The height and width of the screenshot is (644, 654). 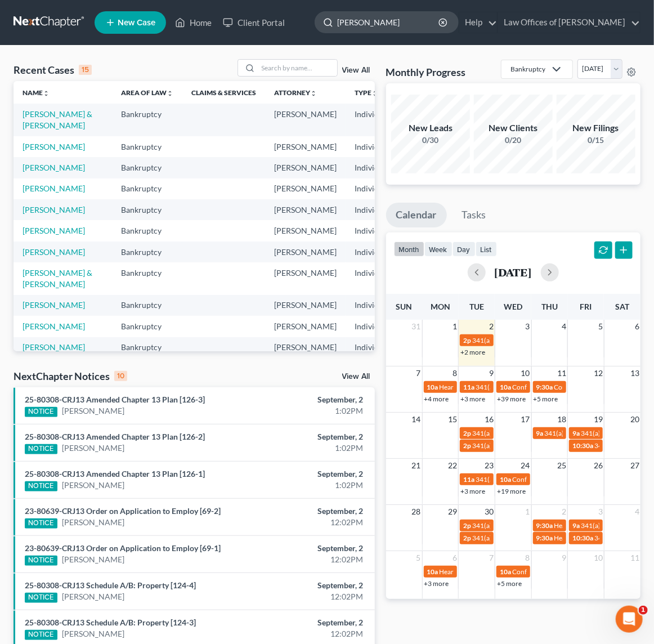 What do you see at coordinates (455, 557) in the screenshot?
I see `span: 6` at bounding box center [455, 557].